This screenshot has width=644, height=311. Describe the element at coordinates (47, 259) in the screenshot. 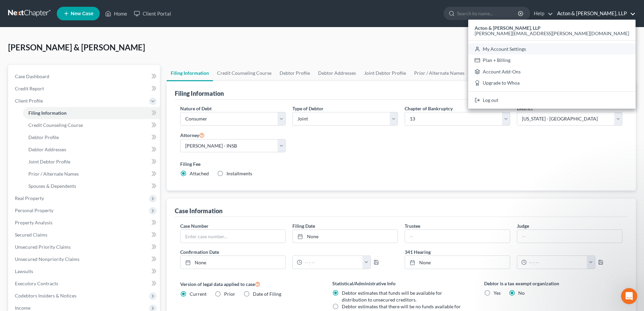

I see `span: Unsecured Nonpriority Claims` at that location.